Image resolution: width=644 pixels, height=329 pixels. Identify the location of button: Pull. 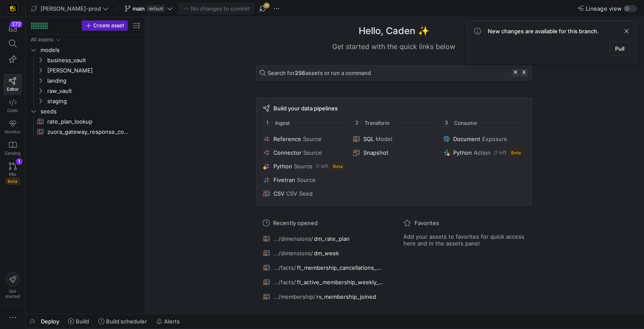
(620, 49).